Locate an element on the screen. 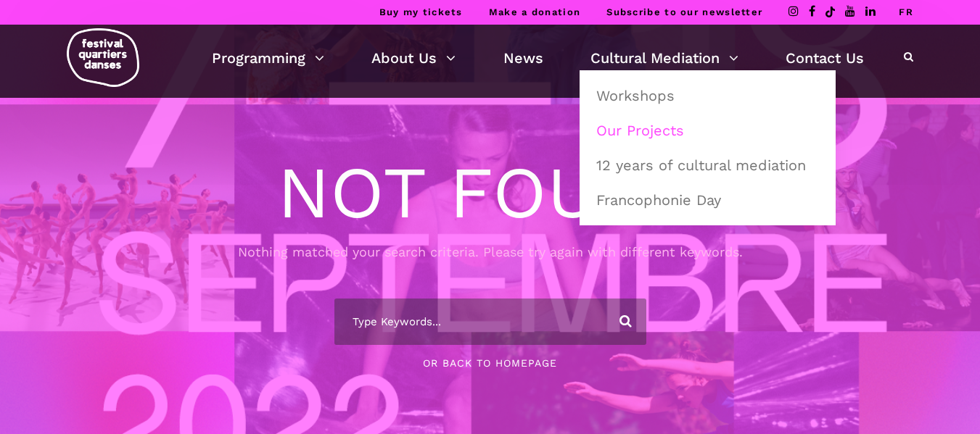 The height and width of the screenshot is (434, 980). a: Subscribe to our newsletter is located at coordinates (684, 11).